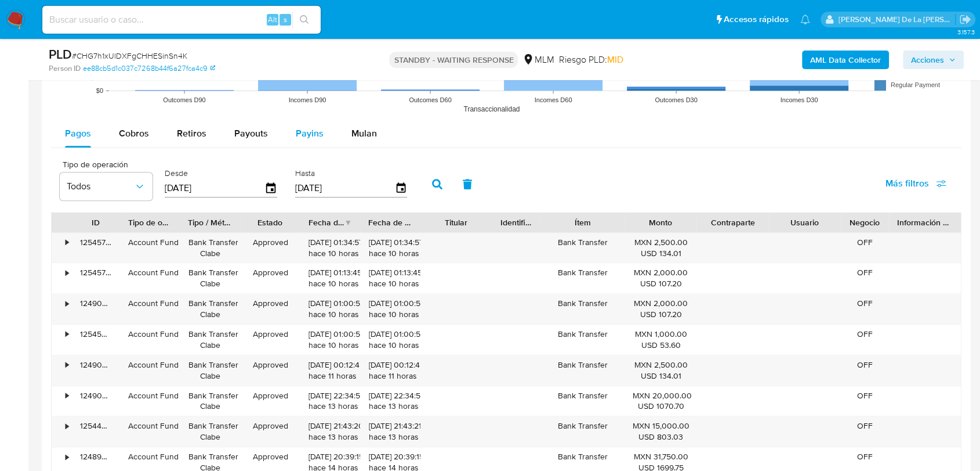 Image resolution: width=980 pixels, height=471 pixels. Describe the element at coordinates (846, 59) in the screenshot. I see `b: AML Data Collector` at that location.